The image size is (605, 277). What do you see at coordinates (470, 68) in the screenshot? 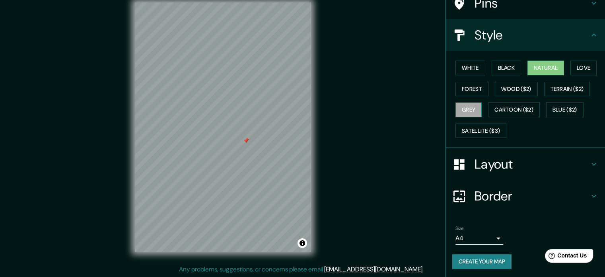
I see `button: White` at bounding box center [470, 68].